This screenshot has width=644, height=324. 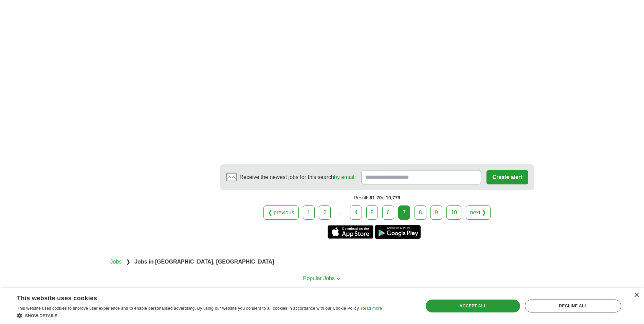 What do you see at coordinates (356, 213) in the screenshot?
I see `a: 4` at bounding box center [356, 213].